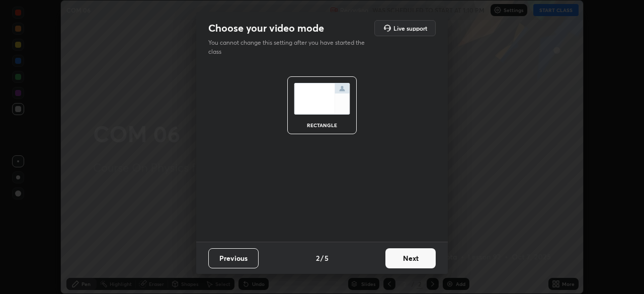 The height and width of the screenshot is (294, 644). I want to click on button: Previous, so click(233, 258).